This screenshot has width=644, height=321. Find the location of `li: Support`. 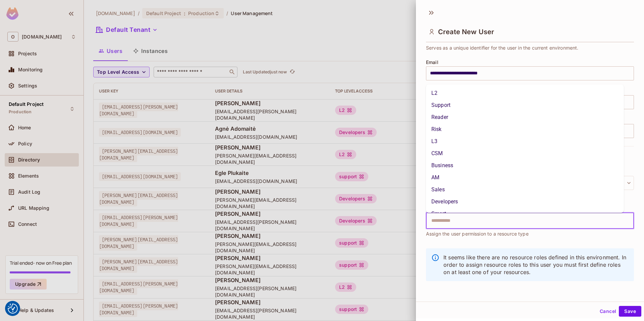

li: Support is located at coordinates (525, 105).